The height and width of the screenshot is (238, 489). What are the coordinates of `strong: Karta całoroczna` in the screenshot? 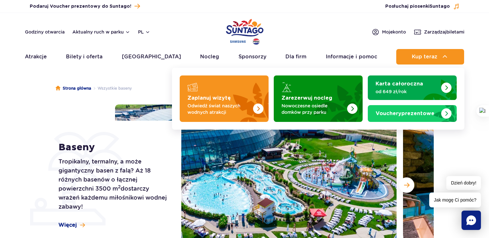 It's located at (399, 84).